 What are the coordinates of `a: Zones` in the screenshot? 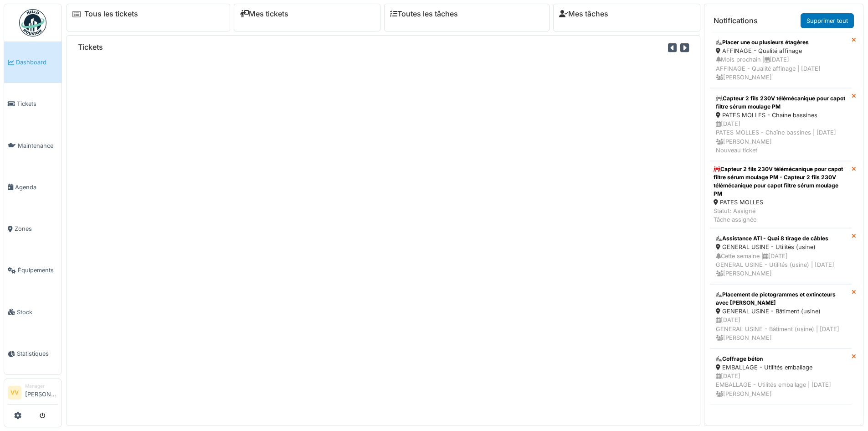 It's located at (33, 228).